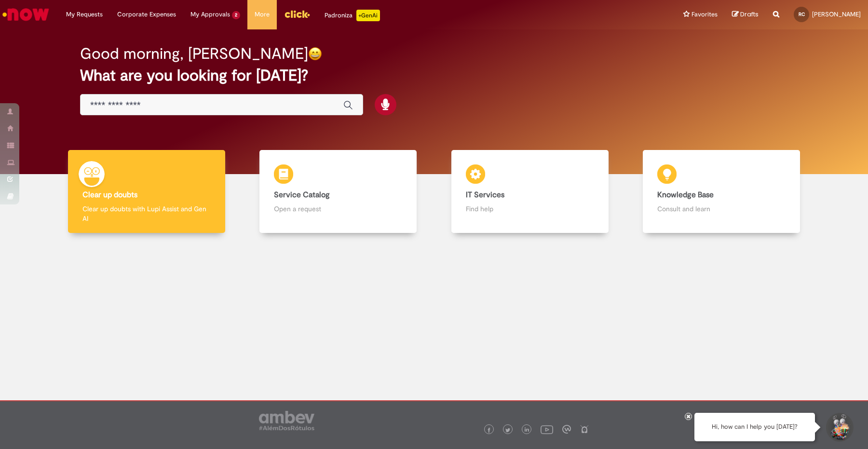  I want to click on img: logo_footer_twitter.png, so click(508, 431).